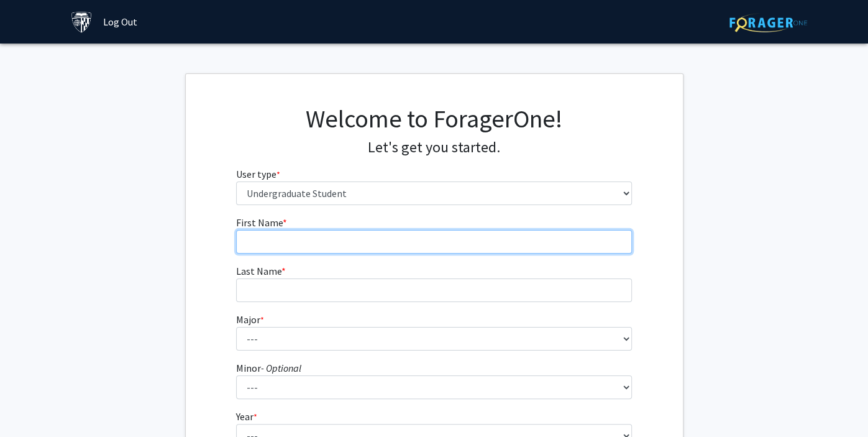 The width and height of the screenshot is (868, 437). Describe the element at coordinates (281, 368) in the screenshot. I see `i: - Optional` at that location.